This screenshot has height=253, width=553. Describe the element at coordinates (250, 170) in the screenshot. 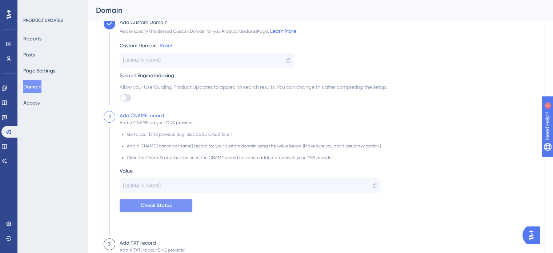

I see `div: Value` at that location.